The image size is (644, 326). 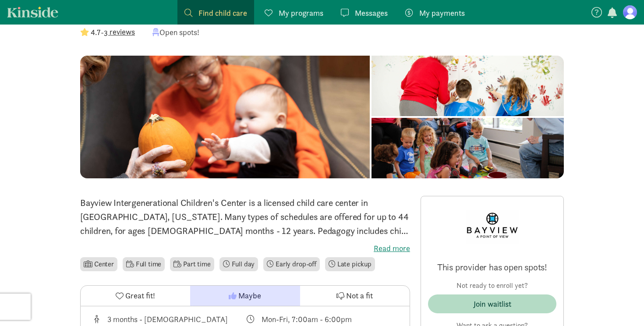 I want to click on span: My programs, so click(x=301, y=12).